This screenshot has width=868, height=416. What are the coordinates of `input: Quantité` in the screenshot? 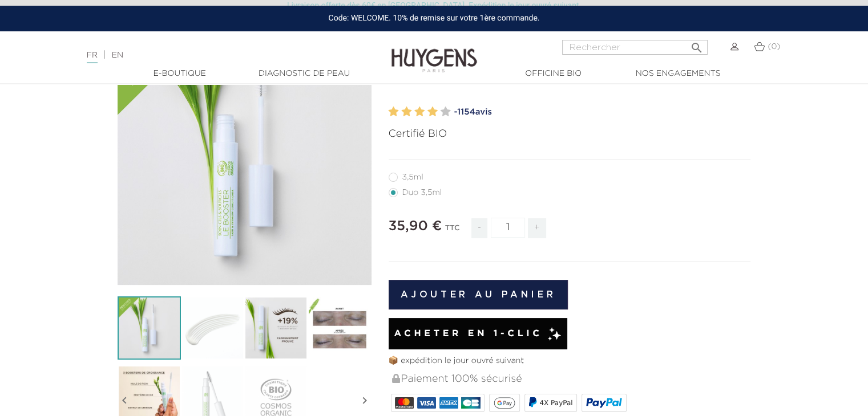 It's located at (508, 228).